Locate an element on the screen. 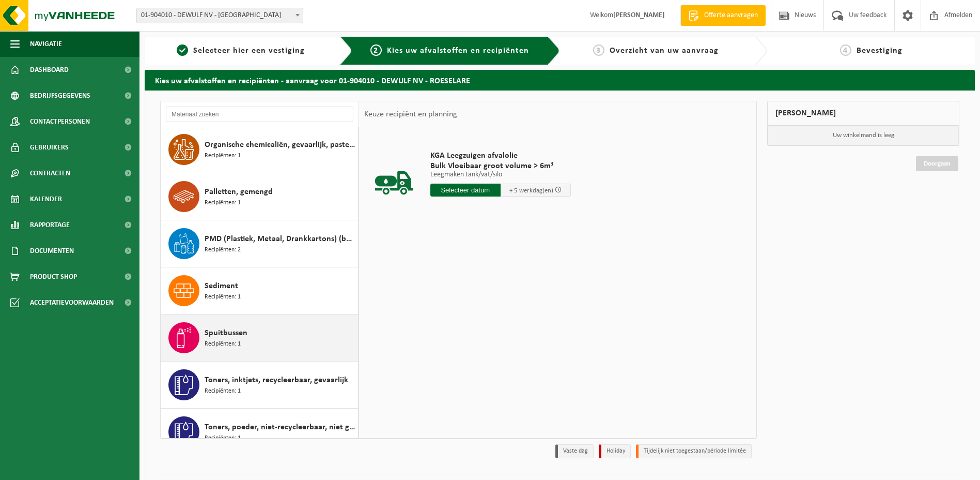  span: Palletten, gemengd is located at coordinates (239, 192).